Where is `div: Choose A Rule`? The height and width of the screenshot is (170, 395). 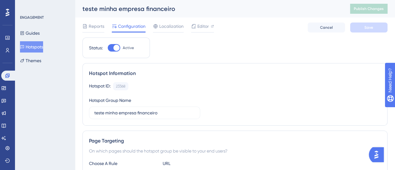 div: Choose A Rule is located at coordinates (123, 163).